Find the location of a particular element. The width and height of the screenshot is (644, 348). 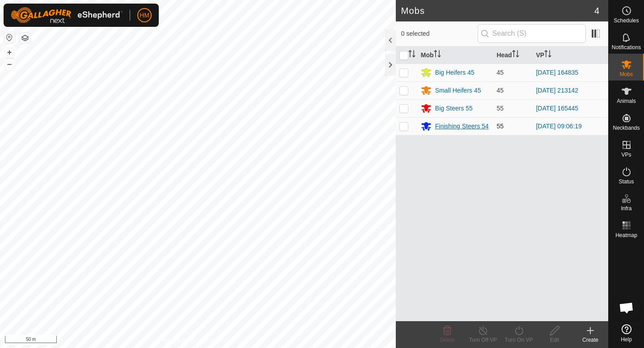

button: Map Layers is located at coordinates (25, 38).